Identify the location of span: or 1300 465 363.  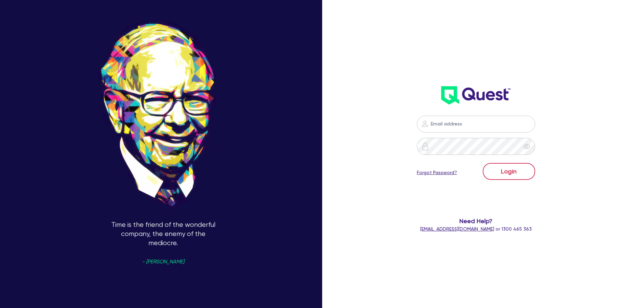
(476, 229).